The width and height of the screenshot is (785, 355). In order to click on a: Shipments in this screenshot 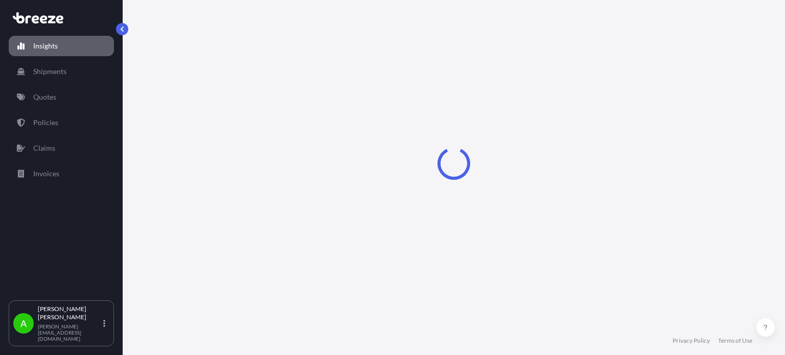, I will do `click(61, 72)`.